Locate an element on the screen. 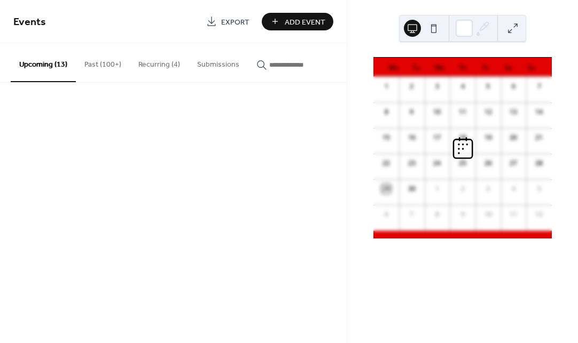 The width and height of the screenshot is (578, 343). div: Su is located at coordinates (531, 67).